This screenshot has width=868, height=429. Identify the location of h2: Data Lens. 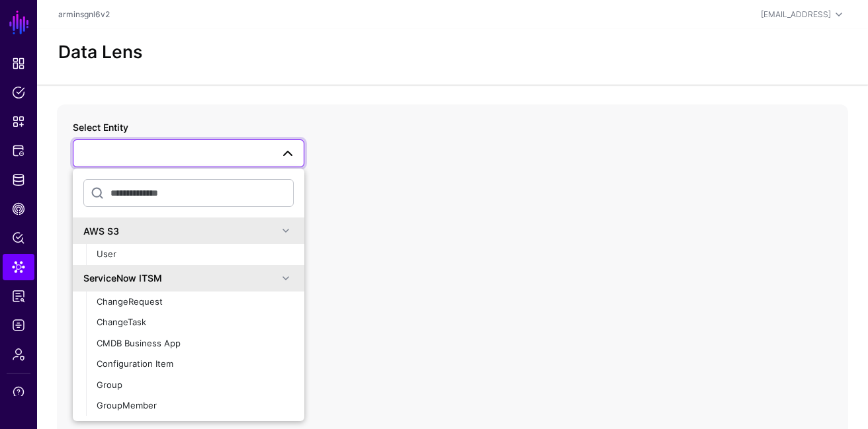
(100, 52).